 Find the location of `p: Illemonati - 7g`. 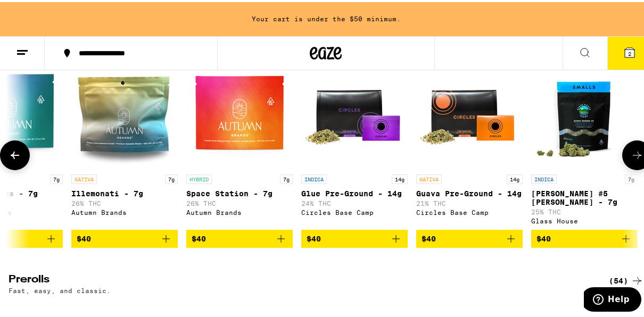

p: Illemonati - 7g is located at coordinates (125, 191).